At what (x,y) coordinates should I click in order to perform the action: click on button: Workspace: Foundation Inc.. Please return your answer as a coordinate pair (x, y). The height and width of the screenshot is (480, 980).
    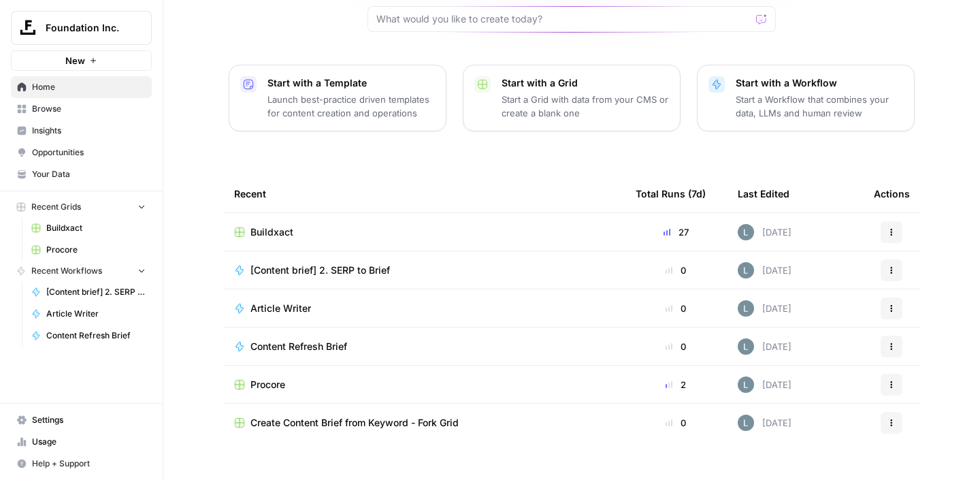
    Looking at the image, I should click on (81, 28).